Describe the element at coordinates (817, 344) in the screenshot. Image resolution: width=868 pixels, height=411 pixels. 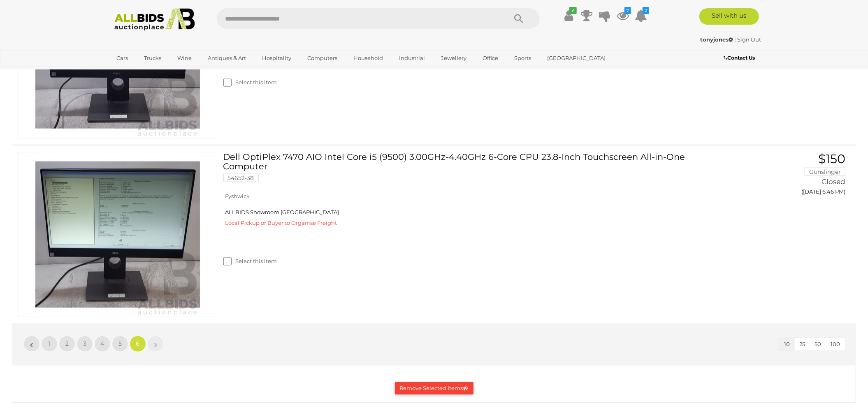
I see `button: 50` at that location.